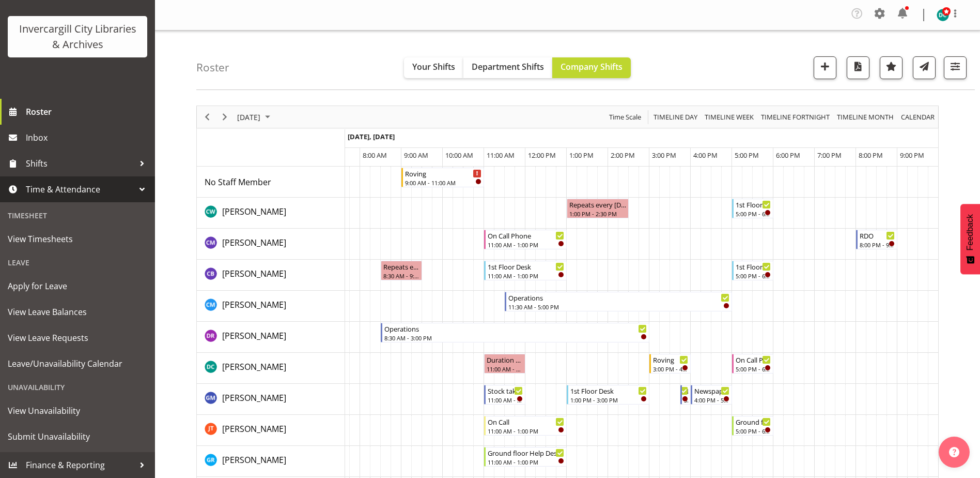 This screenshot has height=478, width=980. I want to click on span: 8:00 PM, so click(870, 155).